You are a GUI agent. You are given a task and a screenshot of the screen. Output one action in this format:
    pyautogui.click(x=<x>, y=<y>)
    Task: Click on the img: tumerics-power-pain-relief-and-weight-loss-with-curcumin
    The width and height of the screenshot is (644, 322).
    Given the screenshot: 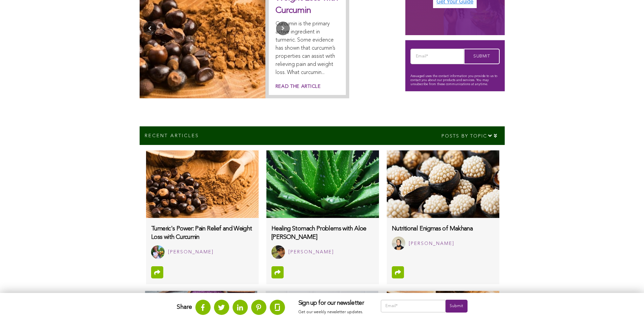 What is the action you would take?
    pyautogui.click(x=202, y=184)
    